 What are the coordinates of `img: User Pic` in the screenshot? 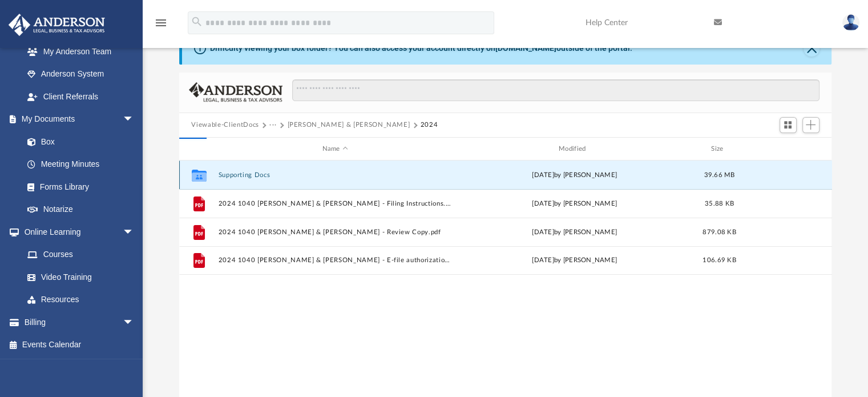 It's located at (851, 22).